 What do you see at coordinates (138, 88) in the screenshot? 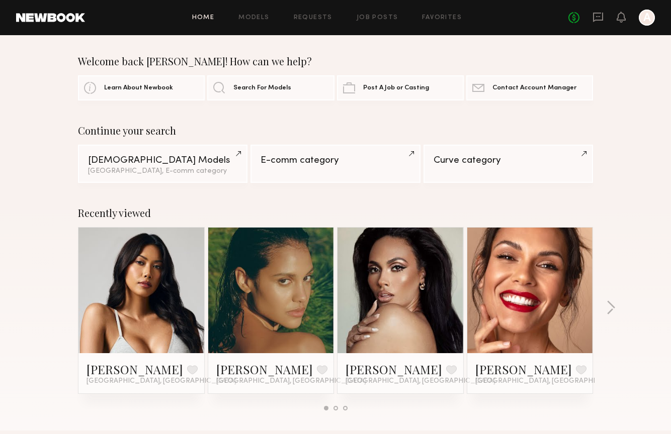
I see `span: Learn About Newbook` at bounding box center [138, 88].